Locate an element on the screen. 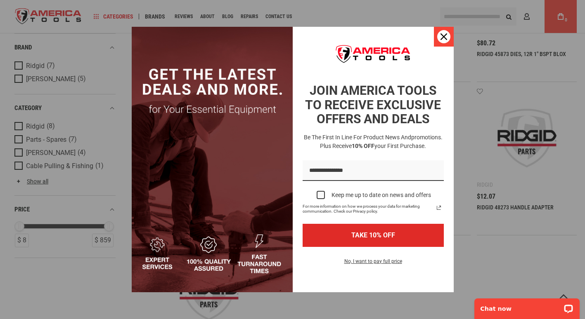 The height and width of the screenshot is (319, 585). span: For more information on how we process your data for marketing communication. Check our Privacy p... is located at coordinates (368, 209).